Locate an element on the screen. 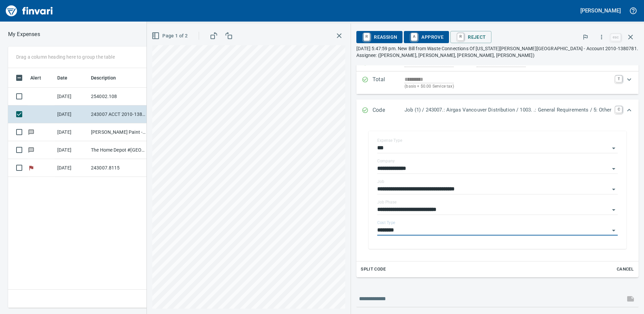 Image resolution: width=644 pixels, height=314 pixels. img: Finvari is located at coordinates (30, 11).